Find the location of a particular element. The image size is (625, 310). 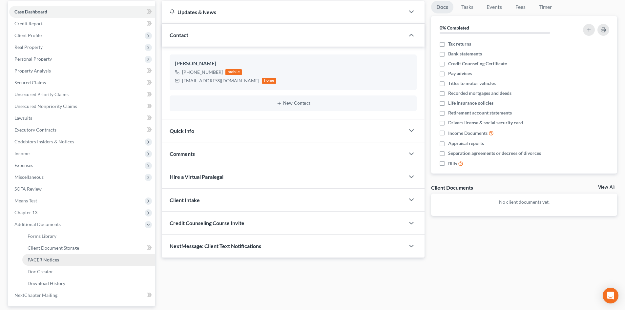

span: Unsecured Nonpriority Claims is located at coordinates (46, 106).